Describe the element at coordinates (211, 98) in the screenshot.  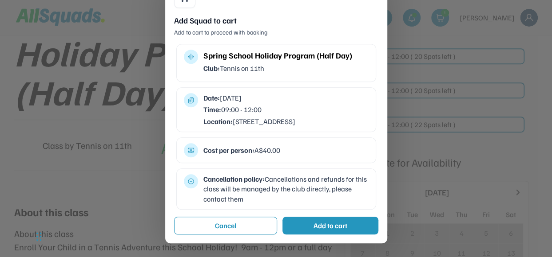
I see `strong: Date:` at that location.